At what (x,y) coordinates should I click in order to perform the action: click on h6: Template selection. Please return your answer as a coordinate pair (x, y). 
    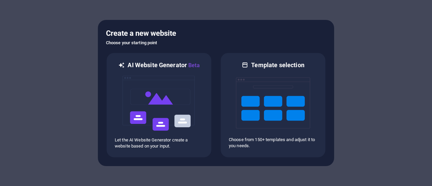
    Looking at the image, I should click on (277, 65).